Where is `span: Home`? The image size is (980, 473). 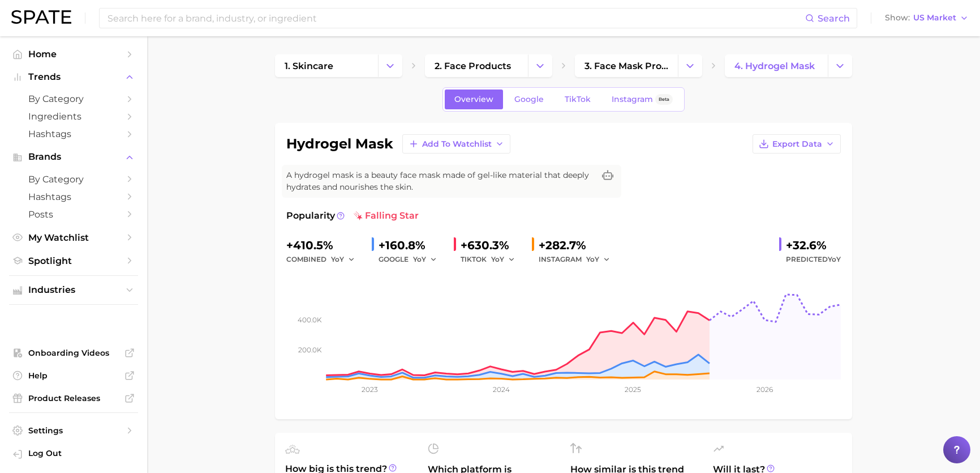
span: Home is located at coordinates (73, 54).